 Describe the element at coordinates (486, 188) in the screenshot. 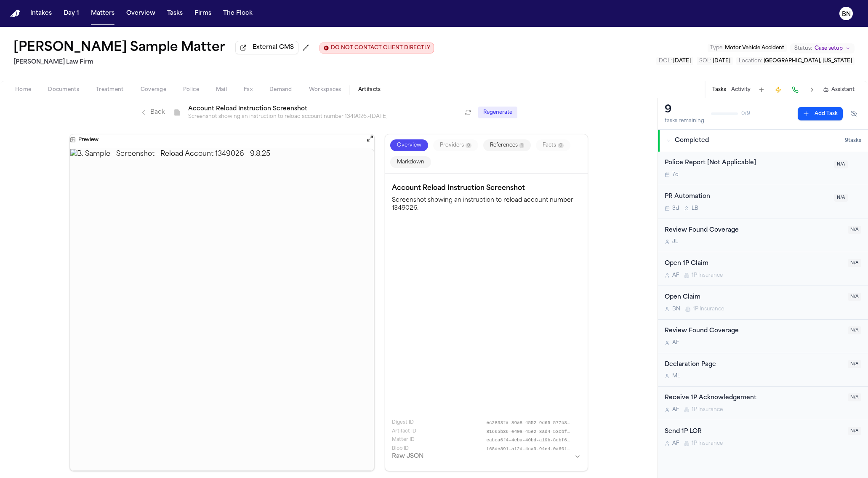

I see `h3: Account Reload Instruction Screenshot` at that location.